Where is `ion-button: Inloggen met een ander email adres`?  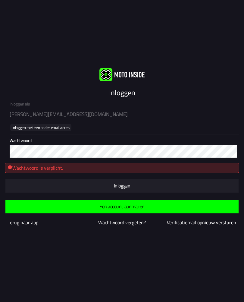
ion-button: Inloggen met een ander email adres is located at coordinates (41, 127).